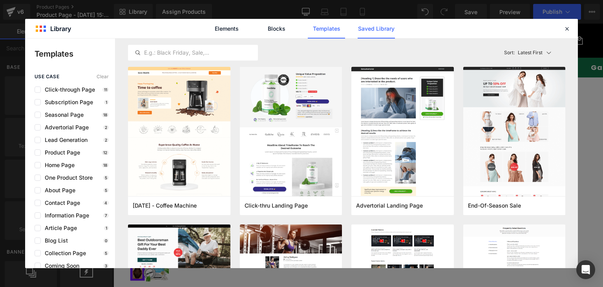  I want to click on span: Blog List, so click(54, 240).